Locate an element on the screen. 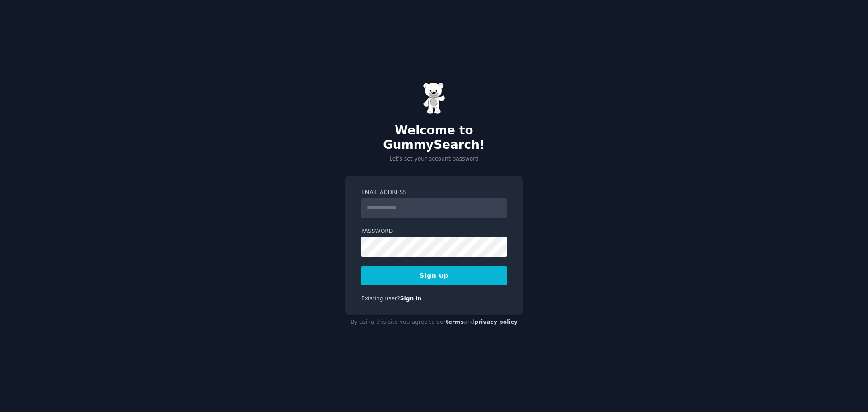 The width and height of the screenshot is (868, 412). div: By using this site you agree to our and is located at coordinates (434, 322).